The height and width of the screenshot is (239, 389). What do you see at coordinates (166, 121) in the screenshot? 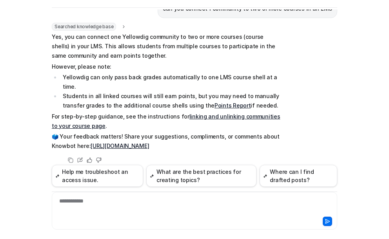
I see `a: linking and unlinking communities to your course page` at bounding box center [166, 121].